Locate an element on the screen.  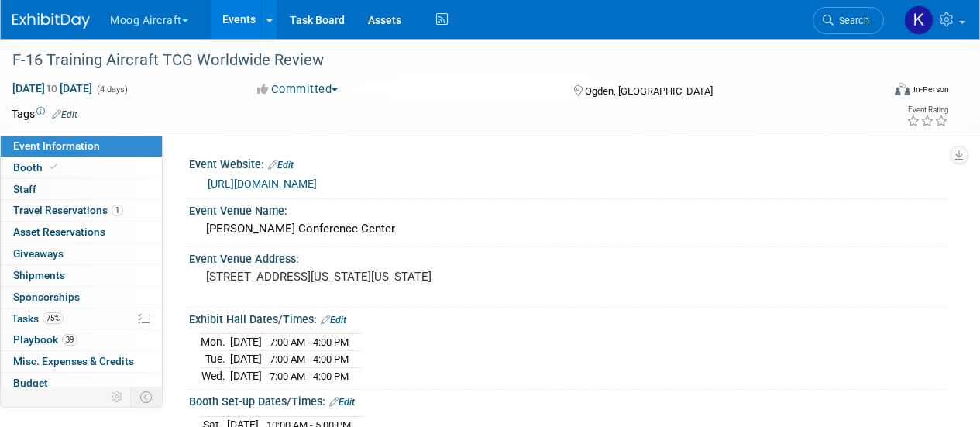
a: Sponsorships is located at coordinates (81, 297).